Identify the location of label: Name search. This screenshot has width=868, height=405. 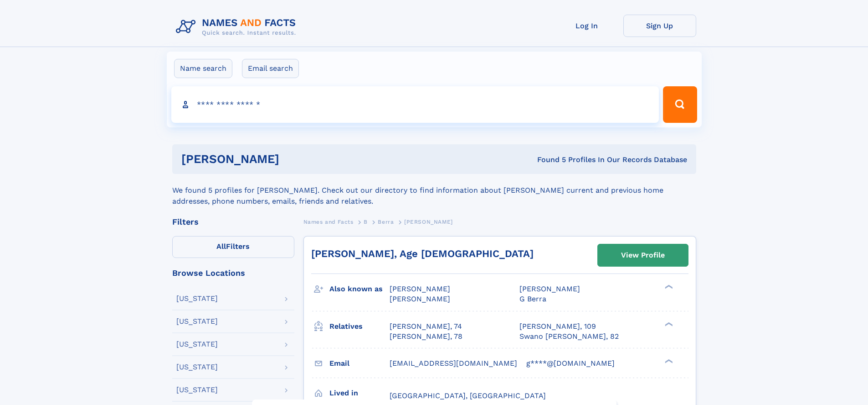
(203, 68).